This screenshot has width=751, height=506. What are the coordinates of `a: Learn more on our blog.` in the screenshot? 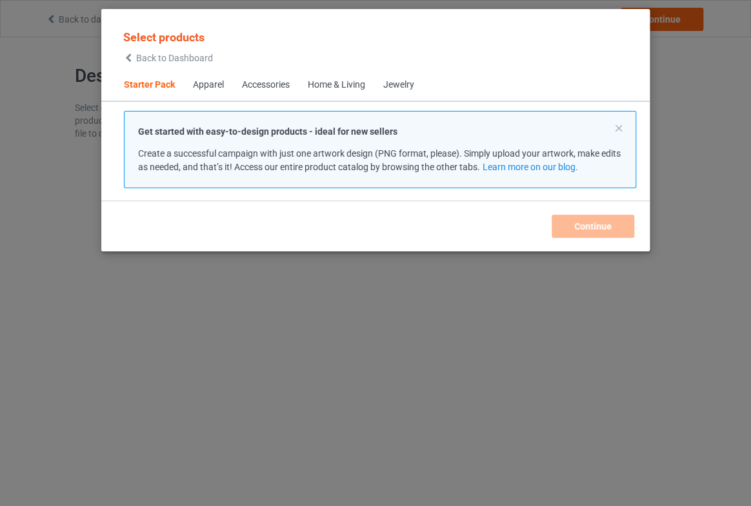 It's located at (530, 167).